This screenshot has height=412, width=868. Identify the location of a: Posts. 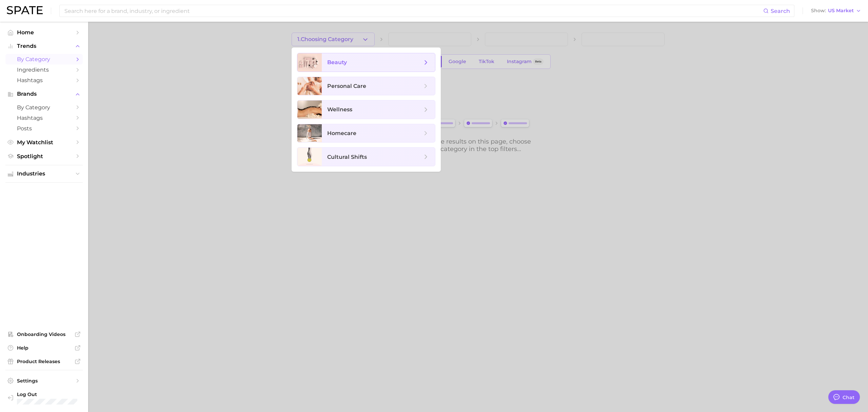
(44, 128).